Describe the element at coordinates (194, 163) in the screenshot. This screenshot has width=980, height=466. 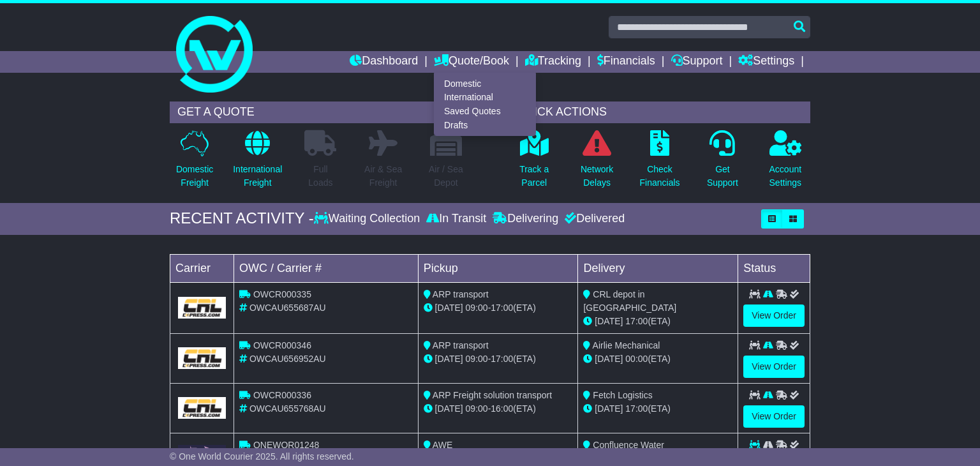
I see `a: DomesticFreight` at that location.